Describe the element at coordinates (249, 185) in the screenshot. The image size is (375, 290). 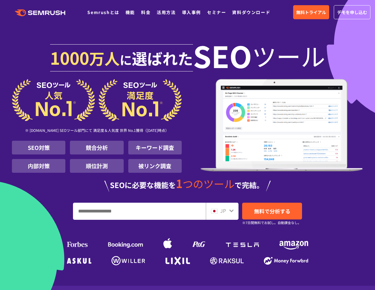
I see `span: で完結。` at that location.